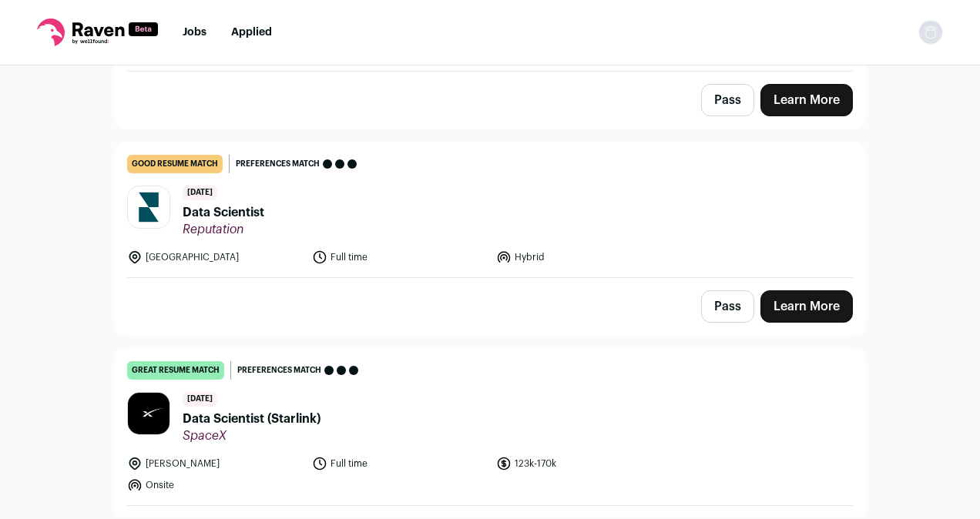 The height and width of the screenshot is (519, 980). What do you see at coordinates (224, 213) in the screenshot?
I see `span: Data Scientist` at bounding box center [224, 213].